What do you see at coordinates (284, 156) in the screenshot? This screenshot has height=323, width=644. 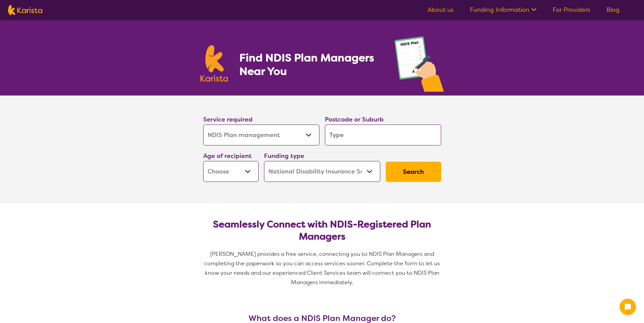 I see `label: Funding type` at bounding box center [284, 156].